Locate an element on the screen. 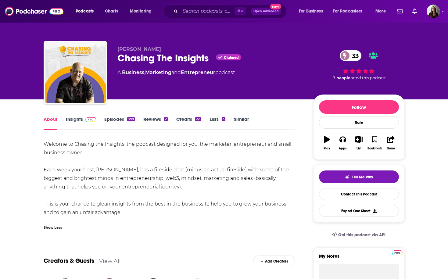  a: Credits22 is located at coordinates (188, 123).